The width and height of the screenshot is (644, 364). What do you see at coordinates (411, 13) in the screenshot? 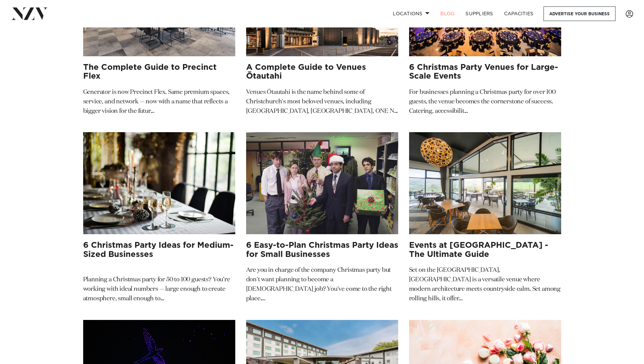
I see `a: Locations` at bounding box center [411, 13].